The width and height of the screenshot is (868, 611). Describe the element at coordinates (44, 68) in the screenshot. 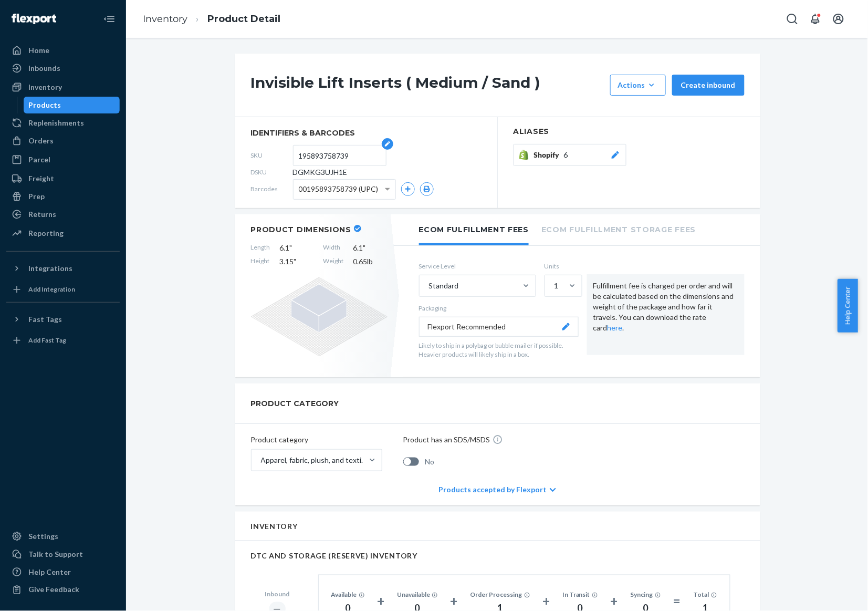

I see `div: Inbounds` at that location.